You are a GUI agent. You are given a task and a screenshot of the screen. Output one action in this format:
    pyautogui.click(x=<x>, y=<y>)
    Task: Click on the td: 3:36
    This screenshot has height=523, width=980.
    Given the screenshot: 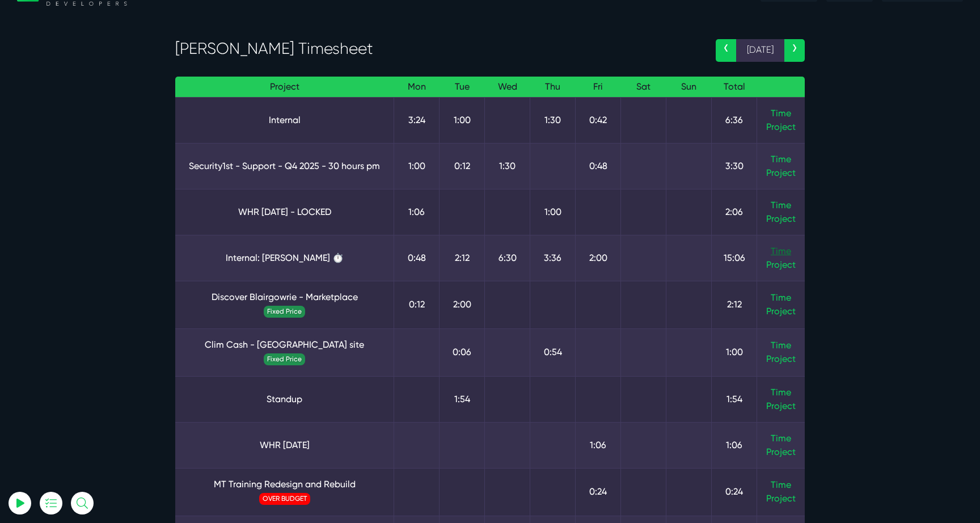 What is the action you would take?
    pyautogui.click(x=553, y=257)
    